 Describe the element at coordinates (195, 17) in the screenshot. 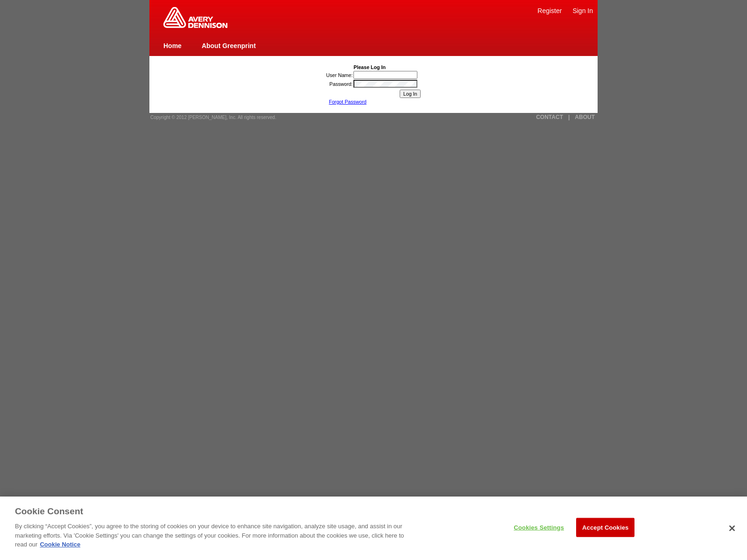

I see `img: Home` at that location.